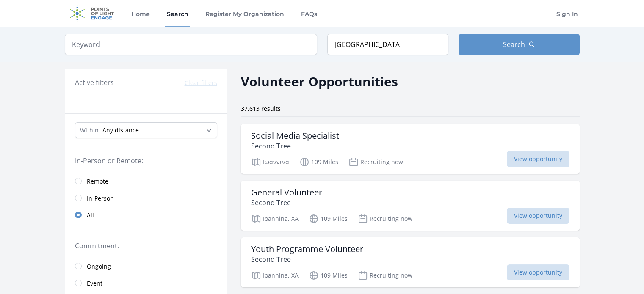  What do you see at coordinates (146, 181) in the screenshot?
I see `a: Remote` at bounding box center [146, 181].